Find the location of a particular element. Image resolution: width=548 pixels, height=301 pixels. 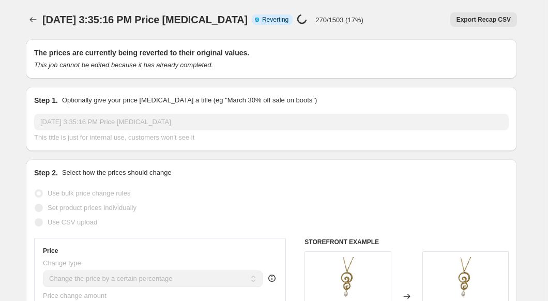

span: Set product prices individually is located at coordinates (92, 207).